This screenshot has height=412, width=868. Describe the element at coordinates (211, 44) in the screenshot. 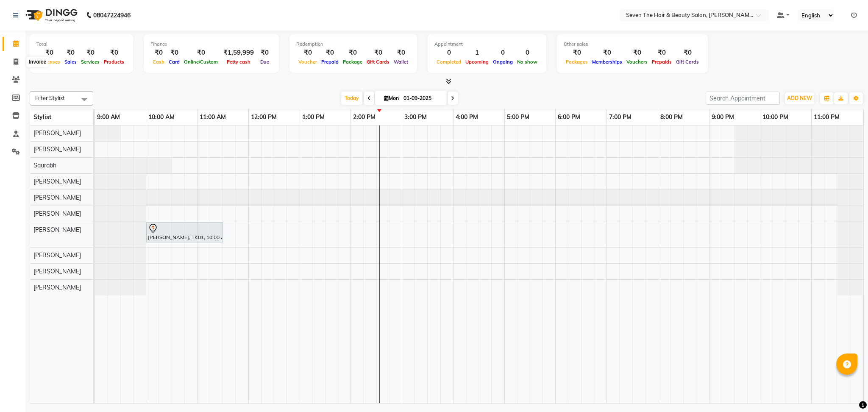

I see `div: Finance` at that location.